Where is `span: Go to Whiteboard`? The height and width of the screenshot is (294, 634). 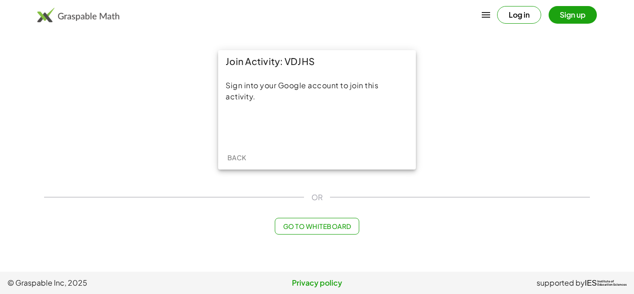 span: Go to Whiteboard is located at coordinates (316, 226).